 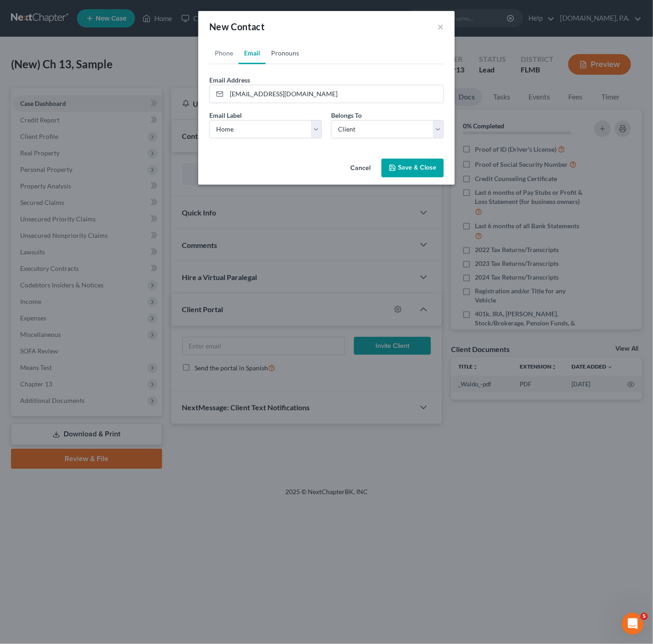 I want to click on label: Email Address, so click(x=230, y=80).